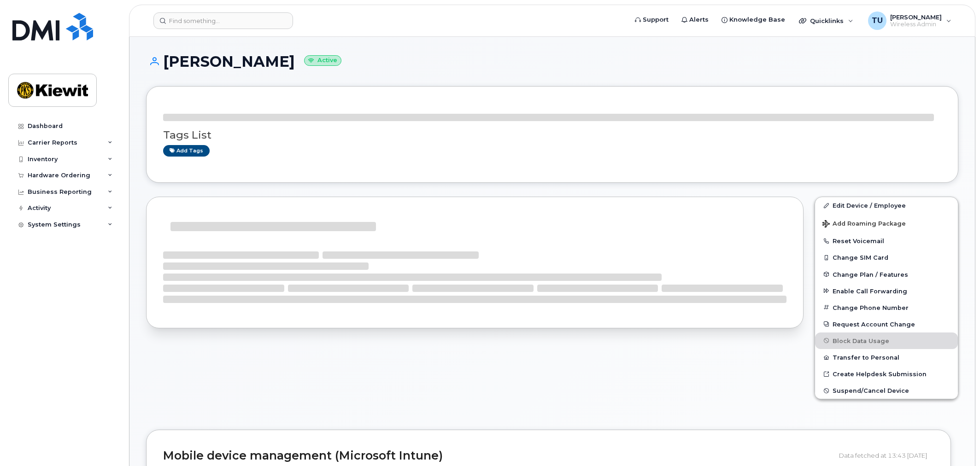  I want to click on span: Enable Call Forwarding, so click(870, 290).